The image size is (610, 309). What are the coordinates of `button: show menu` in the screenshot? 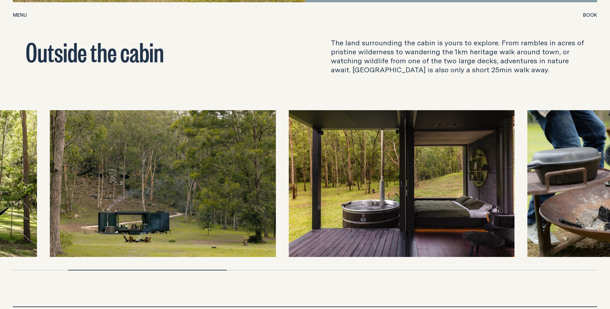 It's located at (20, 15).